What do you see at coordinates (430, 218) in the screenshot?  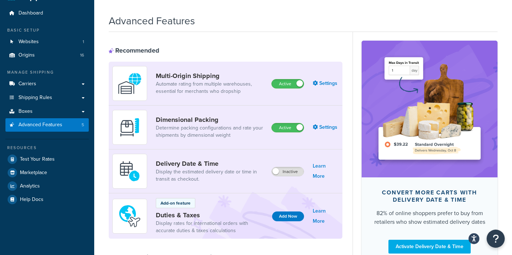 I see `div: 82% of online shoppers prefer to buy from retailers who show estimated delivery dates` at bounding box center [430, 218].